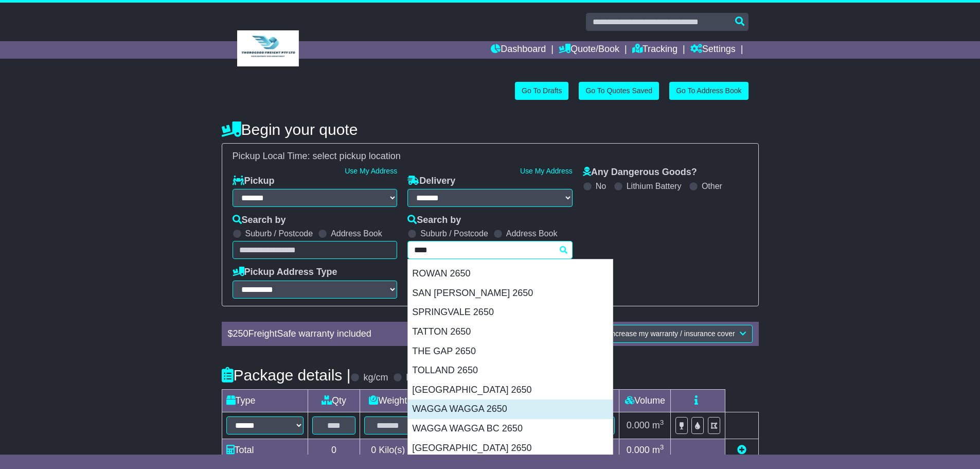 This screenshot has height=469, width=980. I want to click on td: Weight, so click(388, 400).